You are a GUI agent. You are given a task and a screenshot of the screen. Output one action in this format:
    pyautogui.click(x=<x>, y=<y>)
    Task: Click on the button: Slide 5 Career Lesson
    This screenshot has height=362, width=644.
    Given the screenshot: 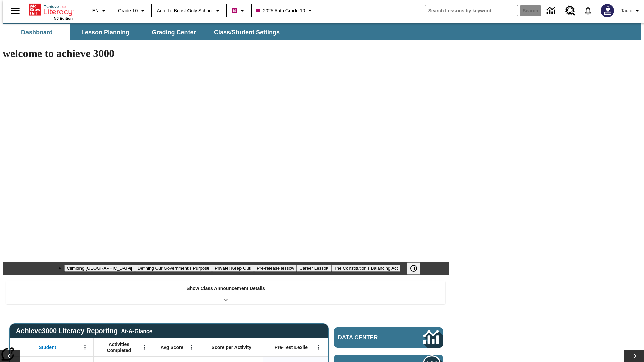 What is the action you would take?
    pyautogui.click(x=314, y=268)
    